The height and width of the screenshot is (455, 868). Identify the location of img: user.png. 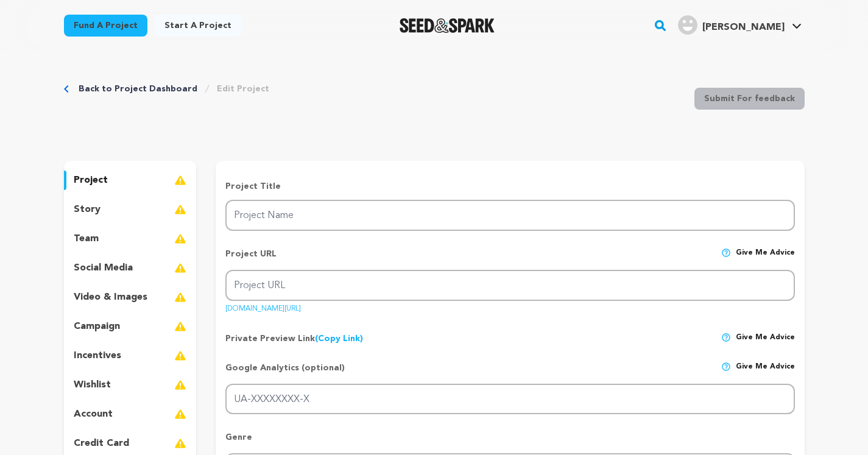
(688, 25).